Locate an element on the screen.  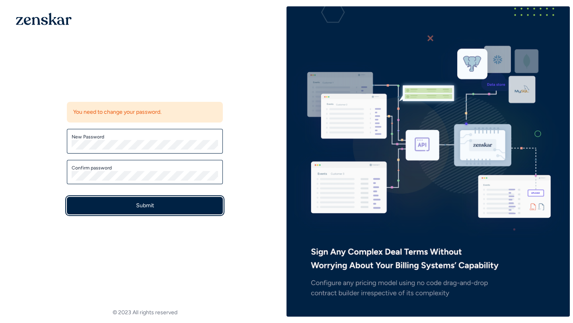
div: You need to change your password. is located at coordinates (145, 112).